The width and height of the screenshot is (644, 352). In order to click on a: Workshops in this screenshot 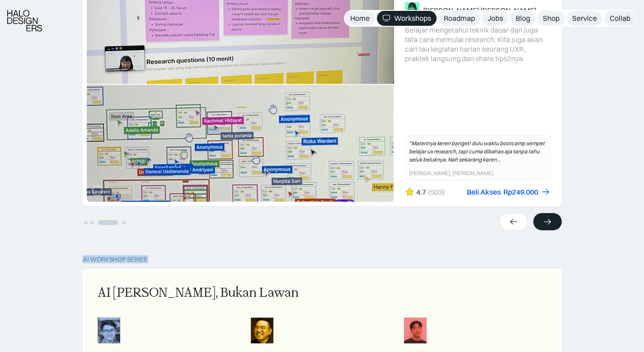, I will do `click(407, 18)`.